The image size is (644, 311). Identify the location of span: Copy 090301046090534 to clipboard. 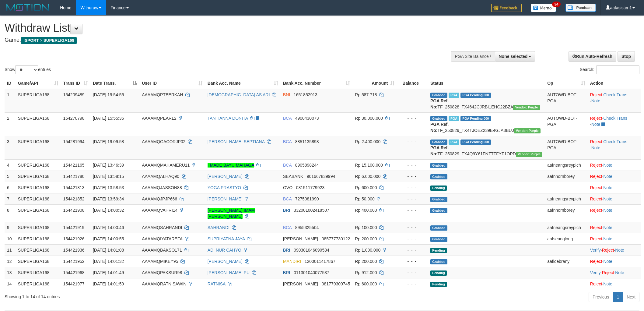
(311, 250).